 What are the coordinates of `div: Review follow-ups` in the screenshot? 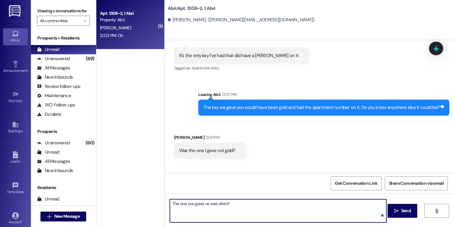 It's located at (59, 86).